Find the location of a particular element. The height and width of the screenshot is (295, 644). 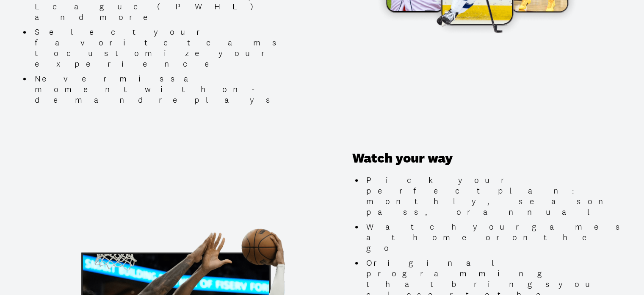

li: Pick your perfect plan: monthly, season pass, or annual is located at coordinates (495, 196).